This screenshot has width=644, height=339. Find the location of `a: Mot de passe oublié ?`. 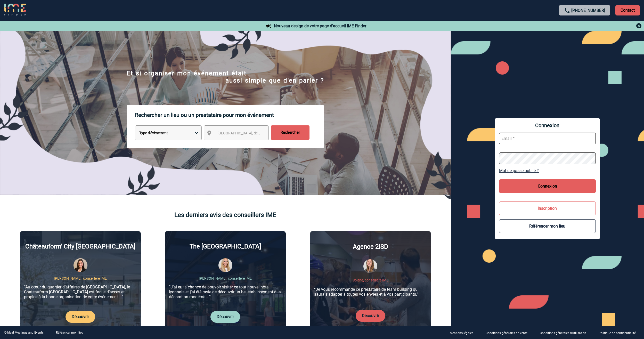

a: Mot de passe oublié ? is located at coordinates (548, 171).